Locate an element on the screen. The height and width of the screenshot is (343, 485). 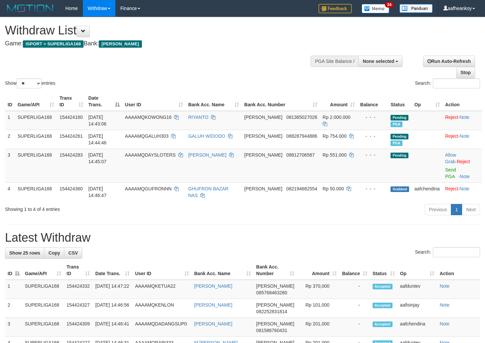
td: 154424332 is located at coordinates (78, 289).